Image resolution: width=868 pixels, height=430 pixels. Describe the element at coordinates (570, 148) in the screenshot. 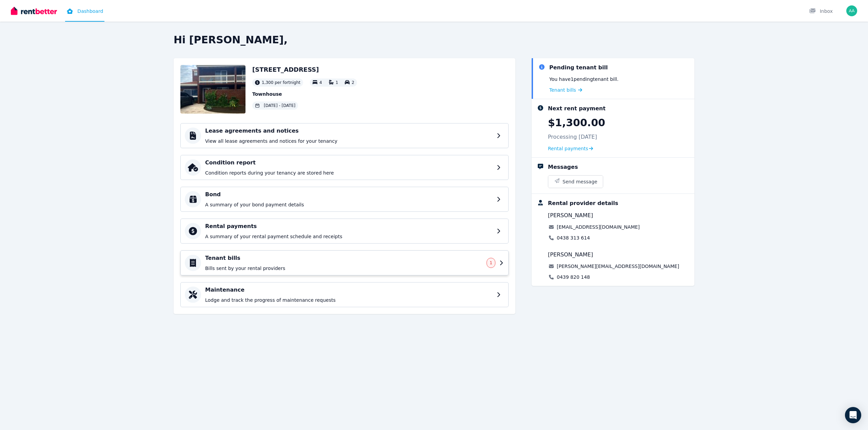

I see `a: Rental payments` at that location.